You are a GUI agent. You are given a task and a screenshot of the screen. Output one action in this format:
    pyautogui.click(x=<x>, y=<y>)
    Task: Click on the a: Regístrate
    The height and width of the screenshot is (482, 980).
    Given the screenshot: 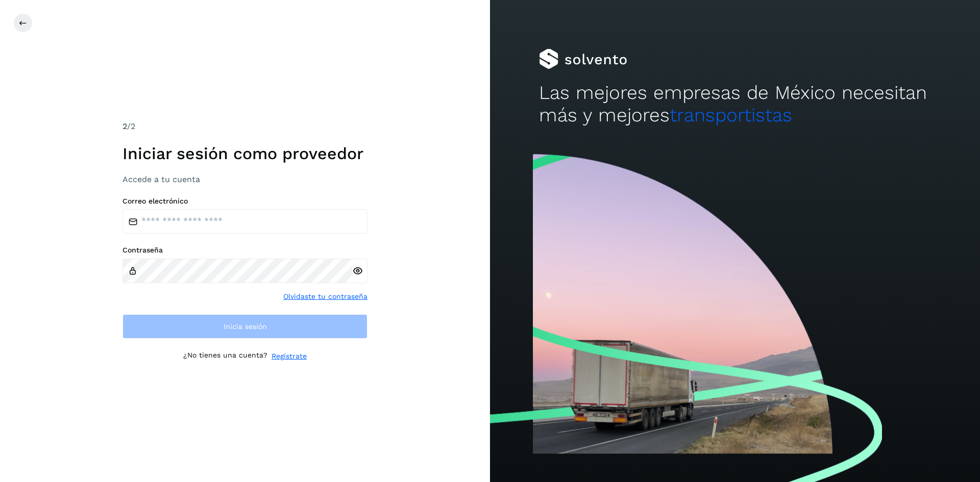 What is the action you would take?
    pyautogui.click(x=289, y=356)
    